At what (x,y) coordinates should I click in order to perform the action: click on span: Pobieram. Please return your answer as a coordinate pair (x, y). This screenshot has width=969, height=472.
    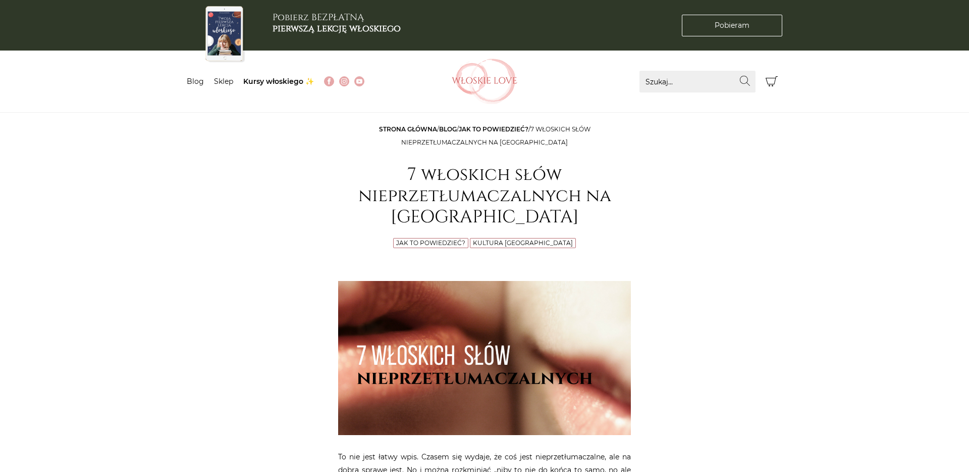
    Looking at the image, I should click on (732, 25).